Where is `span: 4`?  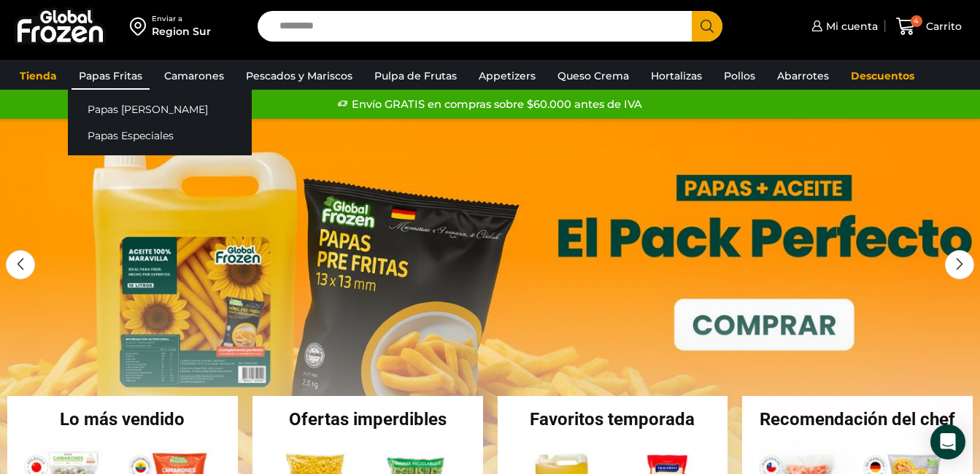 span: 4 is located at coordinates (916, 21).